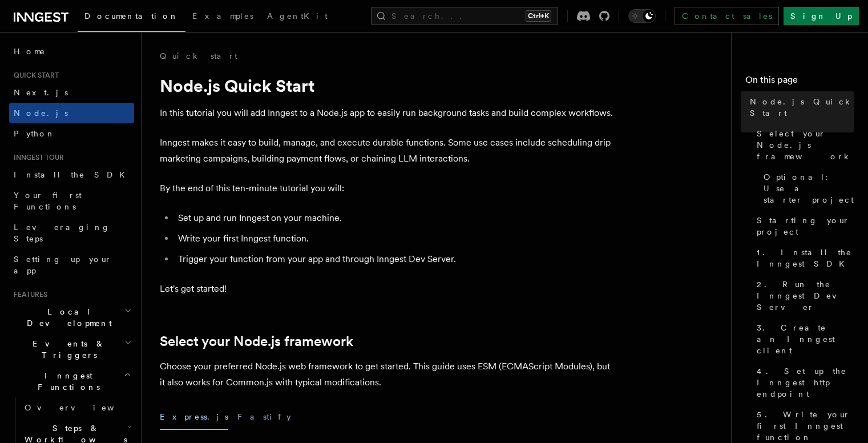  I want to click on a: 3. Create an Inngest client, so click(803, 339).